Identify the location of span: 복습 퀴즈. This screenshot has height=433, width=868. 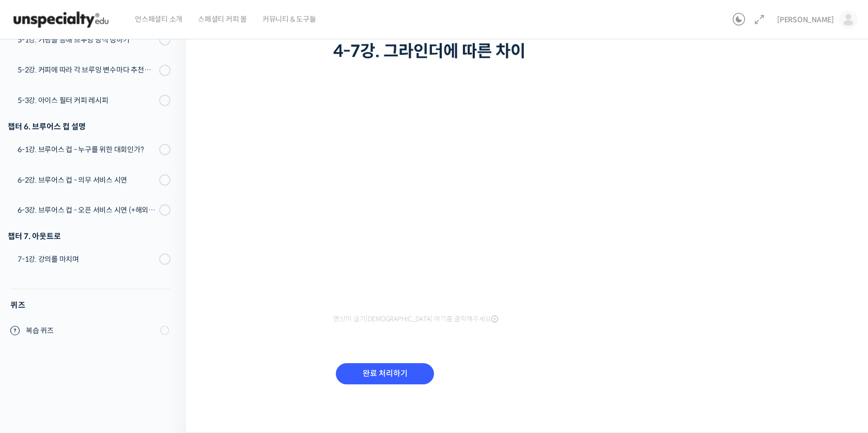
(40, 330).